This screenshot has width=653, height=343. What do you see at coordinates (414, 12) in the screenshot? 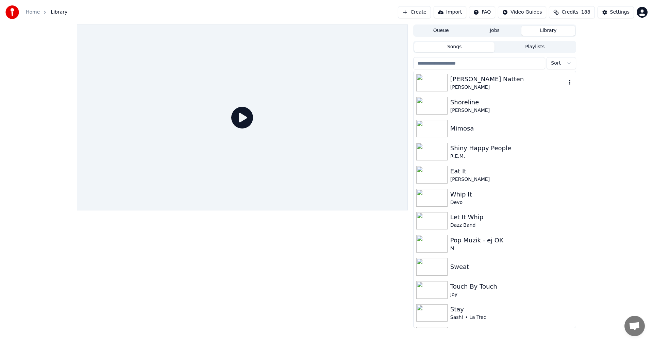
I see `button: Create` at bounding box center [414, 12].